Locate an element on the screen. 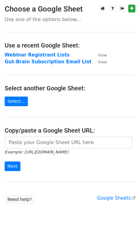  h4: Use a recent Google Sheet: is located at coordinates (70, 45).